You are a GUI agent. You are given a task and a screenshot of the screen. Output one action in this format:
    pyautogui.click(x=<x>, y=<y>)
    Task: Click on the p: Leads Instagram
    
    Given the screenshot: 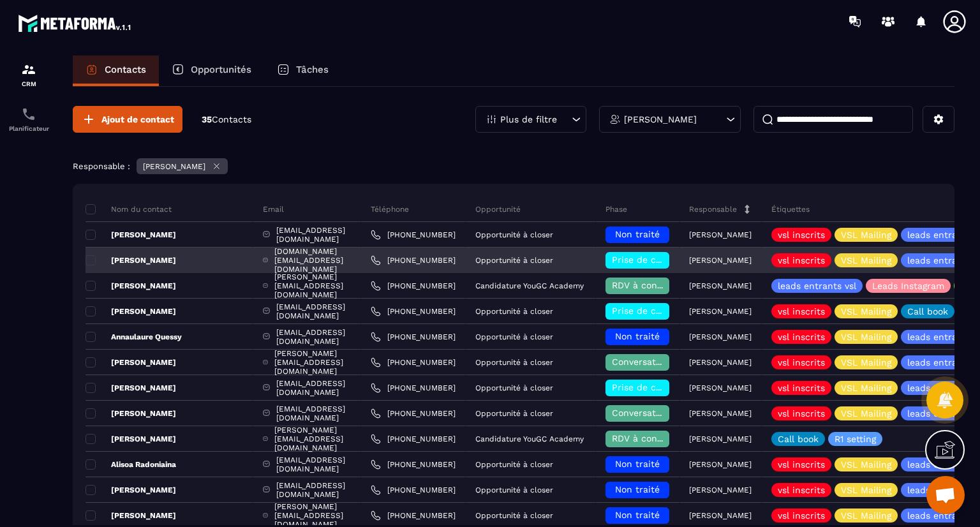 What is the action you would take?
    pyautogui.click(x=907, y=286)
    